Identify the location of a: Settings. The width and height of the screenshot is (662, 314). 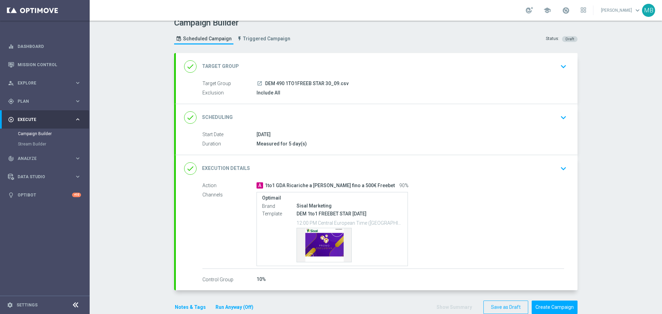
(27, 305).